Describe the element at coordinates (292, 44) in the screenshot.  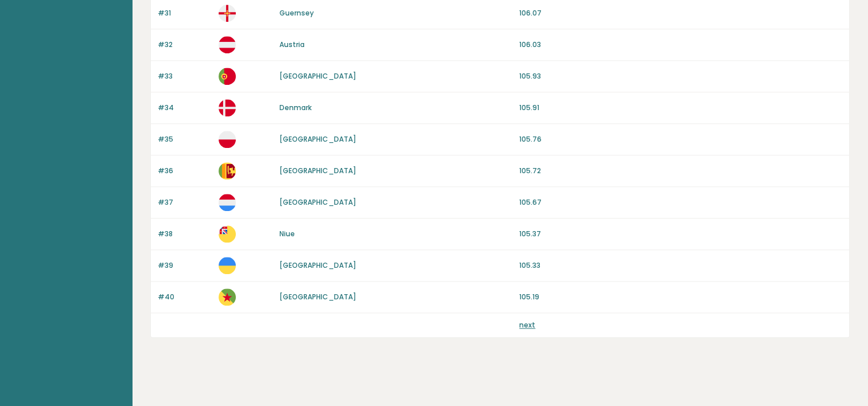
I see `a: Austria` at that location.